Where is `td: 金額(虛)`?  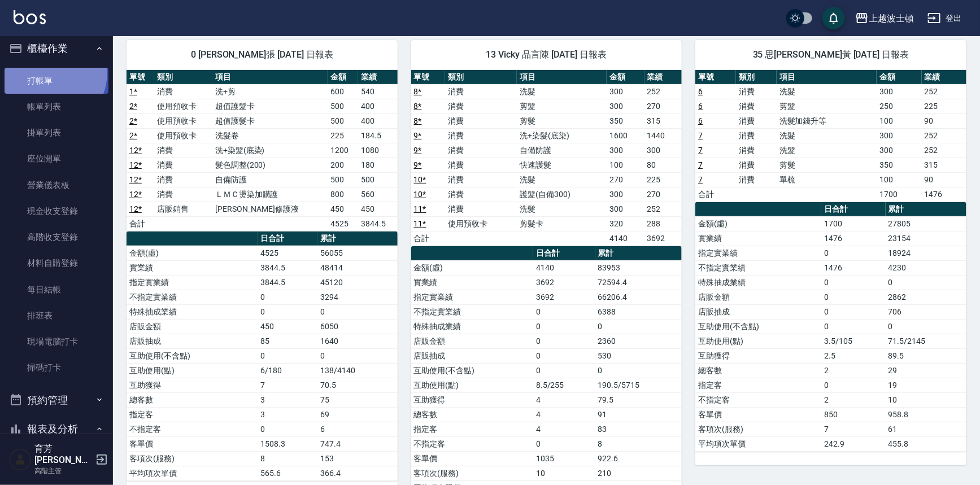 td: 金額(虛) is located at coordinates (192, 253).